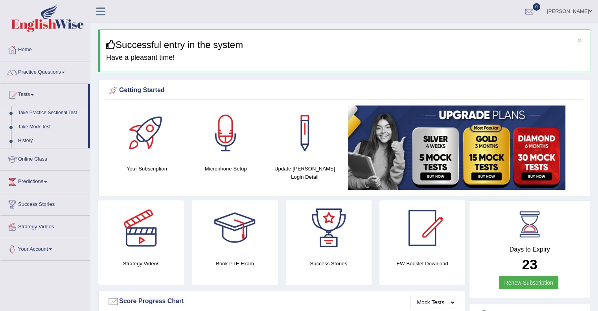 The height and width of the screenshot is (311, 598). Describe the element at coordinates (530, 249) in the screenshot. I see `h4: Days to Expiry` at that location.